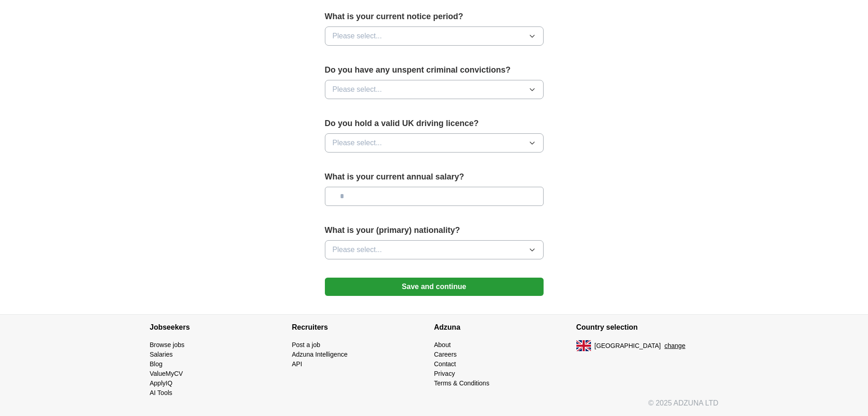  Describe the element at coordinates (446, 354) in the screenshot. I see `a: Careers` at that location.